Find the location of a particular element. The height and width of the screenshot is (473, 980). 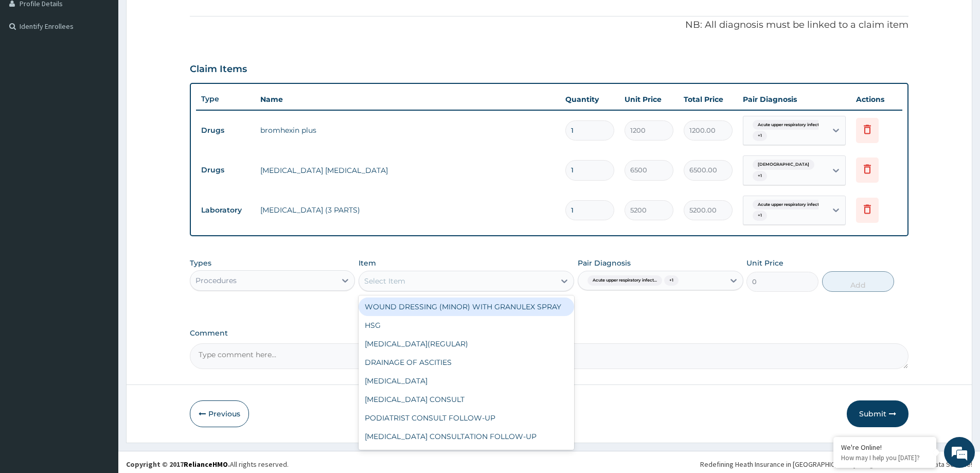

label: Item is located at coordinates (367, 263).